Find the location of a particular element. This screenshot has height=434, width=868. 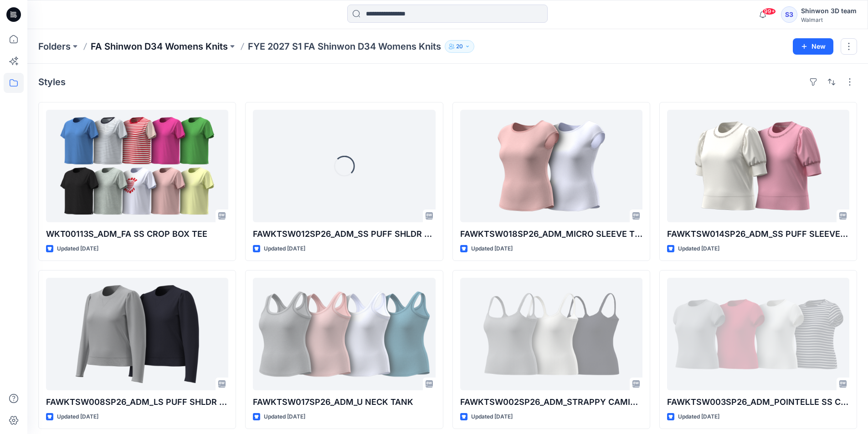

button: 20 is located at coordinates (459, 46).